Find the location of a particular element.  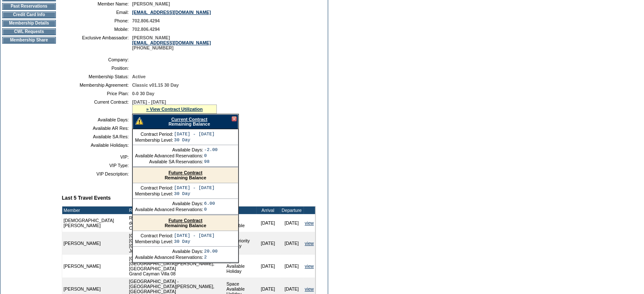

td: -2.00 is located at coordinates (211, 149).